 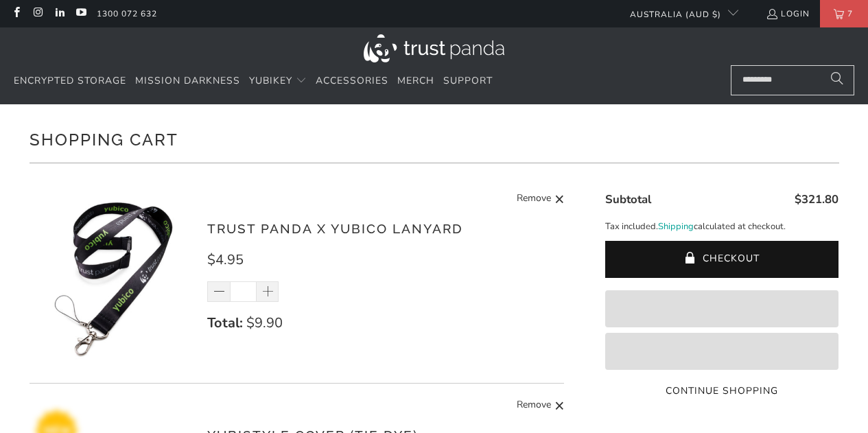 I want to click on span: Accessories, so click(x=352, y=80).